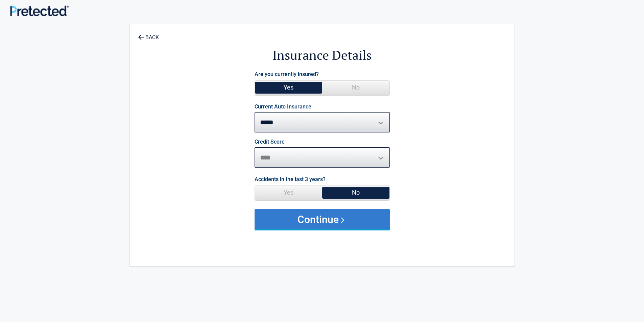  I want to click on button: Continue, so click(322, 219).